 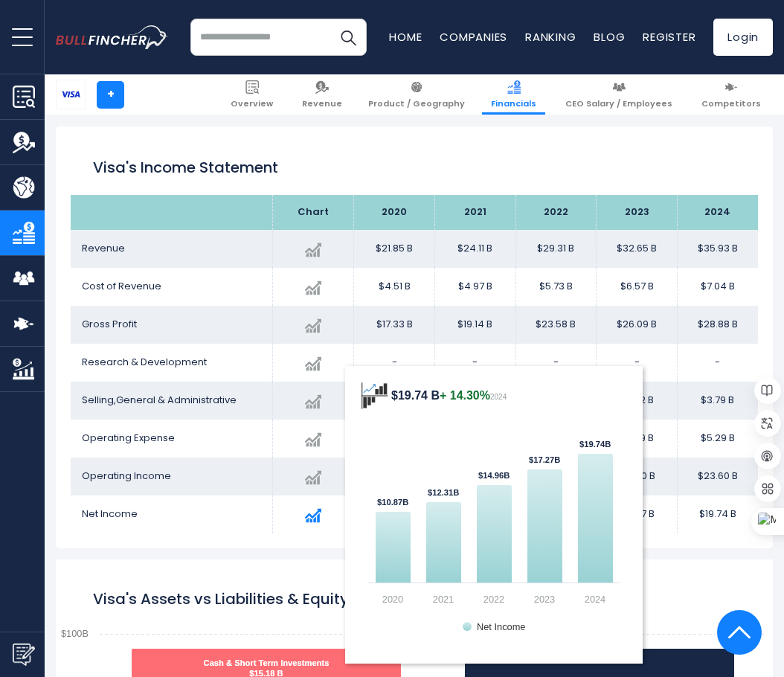 What do you see at coordinates (417, 95) in the screenshot?
I see `a: Product / Geography` at bounding box center [417, 95].